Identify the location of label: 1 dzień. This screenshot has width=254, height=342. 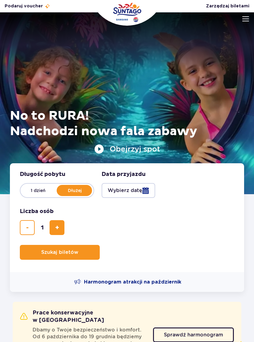
(38, 191).